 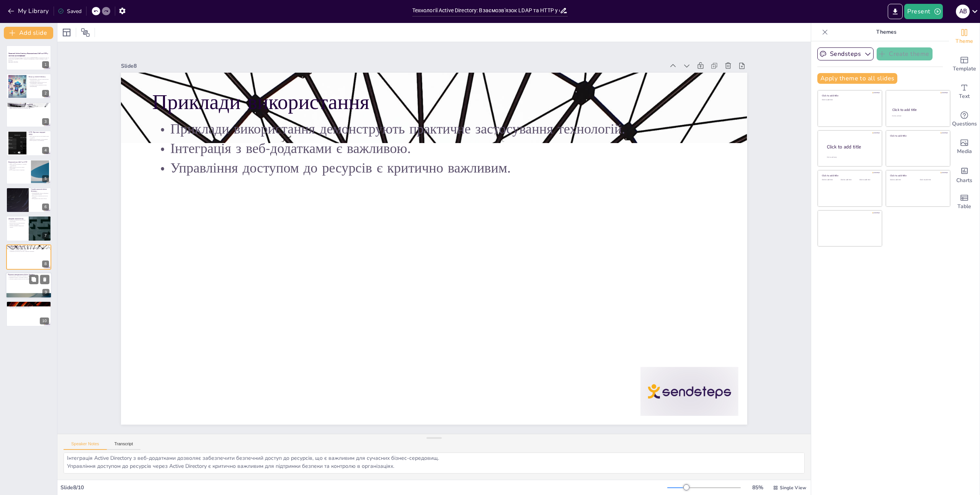 What do you see at coordinates (39, 141) in the screenshot?
I see `p: HTTP підтримує аутентифікацію.` at bounding box center [39, 141].